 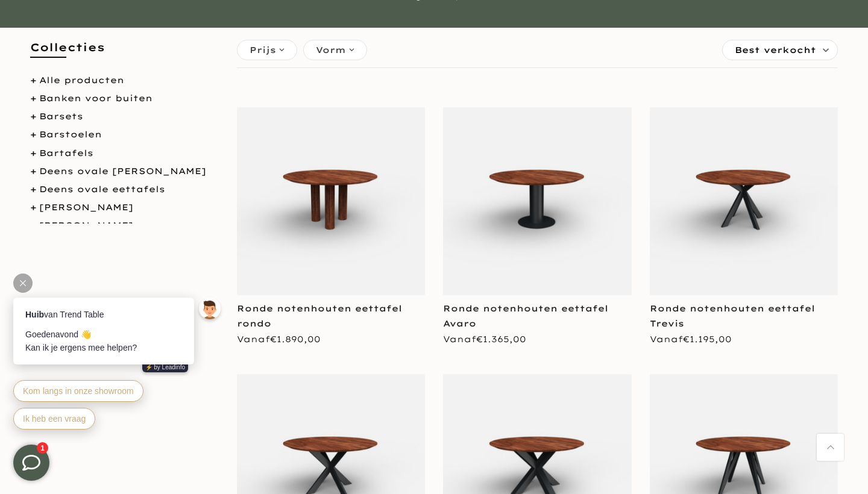 What do you see at coordinates (33, 75) in the screenshot?
I see `strong: Huib` at bounding box center [33, 75].